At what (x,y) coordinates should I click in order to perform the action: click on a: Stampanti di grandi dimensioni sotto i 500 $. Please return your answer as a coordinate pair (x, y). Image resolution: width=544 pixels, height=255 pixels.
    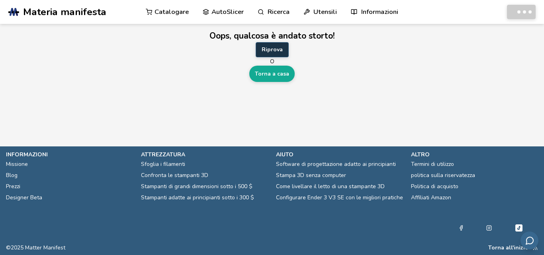
    Looking at the image, I should click on (197, 187).